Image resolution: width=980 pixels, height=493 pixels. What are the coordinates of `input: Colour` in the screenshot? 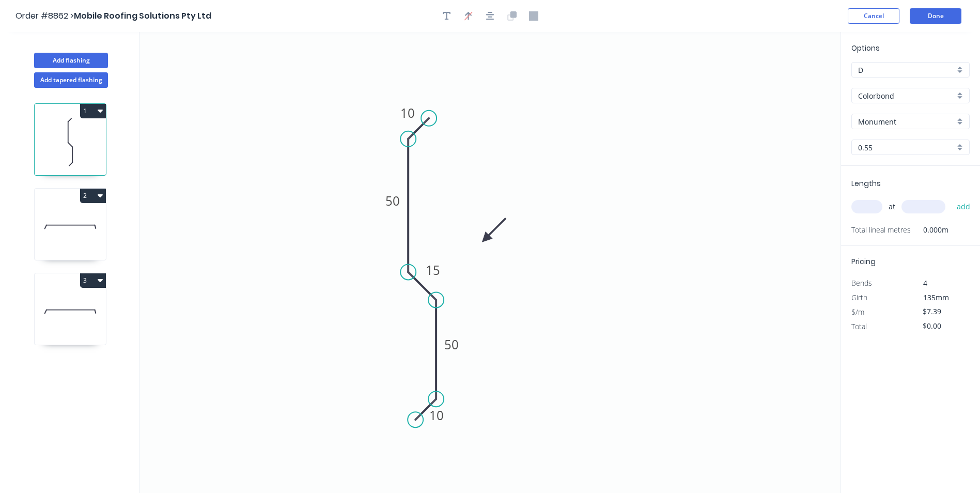 It's located at (906, 122).